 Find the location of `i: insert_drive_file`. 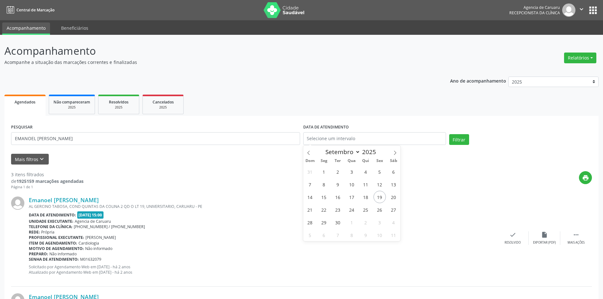

i: insert_drive_file is located at coordinates (544, 235).